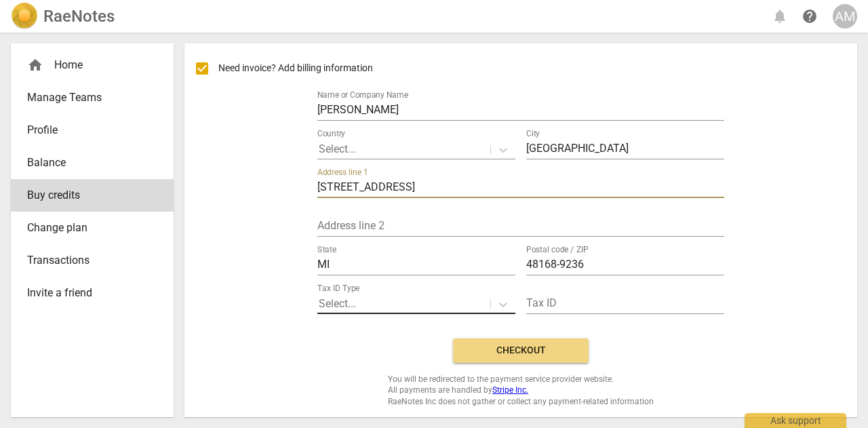  What do you see at coordinates (327, 249) in the screenshot?
I see `label: State` at bounding box center [327, 249].